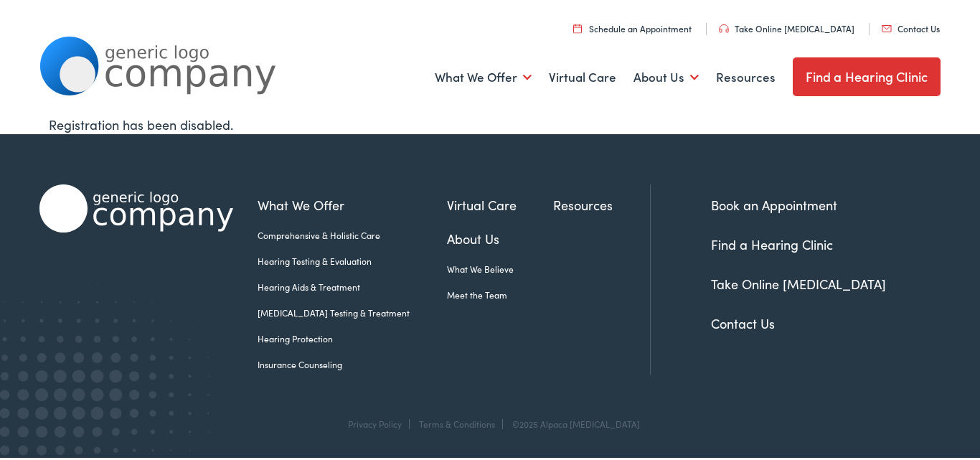 The image size is (980, 460). What do you see at coordinates (457, 423) in the screenshot?
I see `a: Terms & Conditions` at bounding box center [457, 423].